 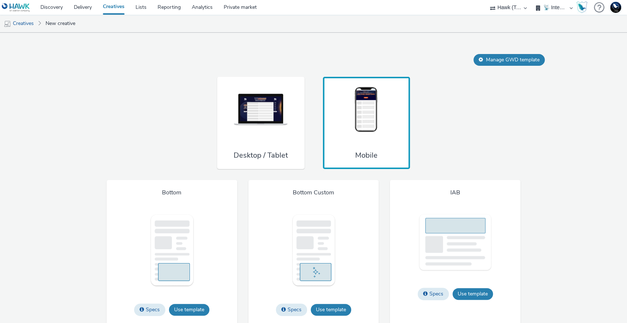 I want to click on a: New creative, so click(x=60, y=24).